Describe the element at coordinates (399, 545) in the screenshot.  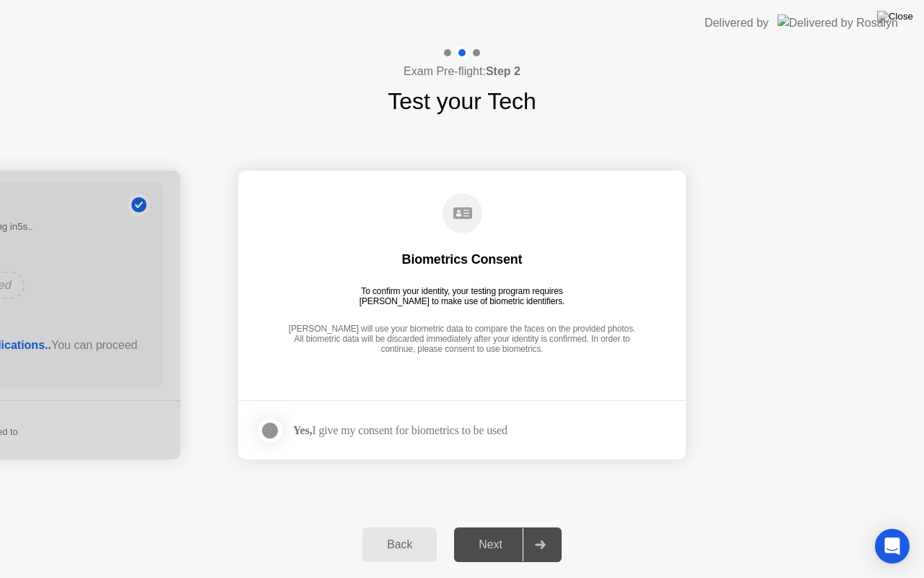
I see `div: Back` at that location.